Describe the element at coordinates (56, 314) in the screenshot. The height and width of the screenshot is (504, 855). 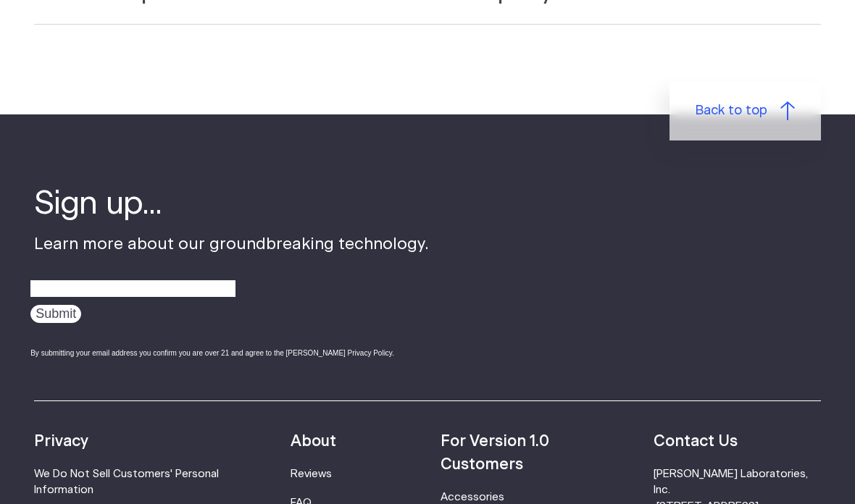
I see `input: Submit` at that location.